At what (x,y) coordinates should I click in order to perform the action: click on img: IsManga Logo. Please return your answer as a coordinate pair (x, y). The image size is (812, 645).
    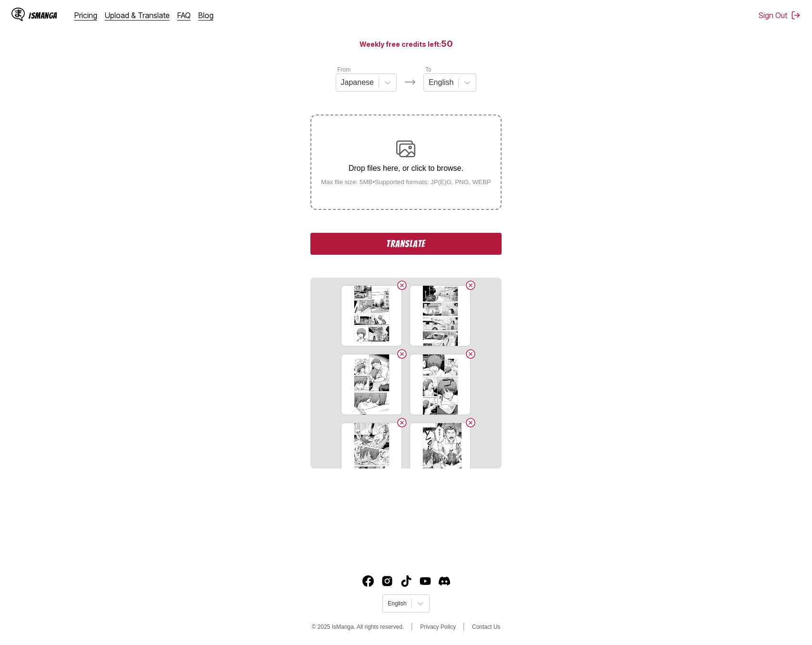
    Looking at the image, I should click on (18, 14).